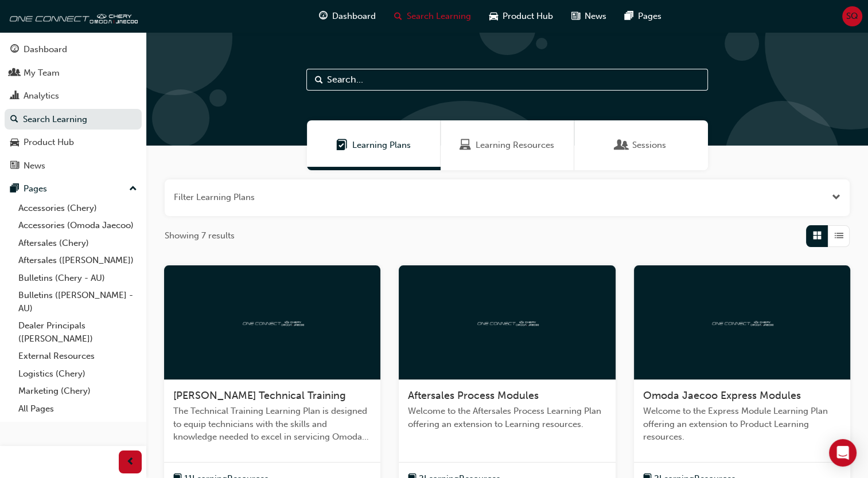 Image resolution: width=868 pixels, height=478 pixels. Describe the element at coordinates (78, 278) in the screenshot. I see `a: Bulletins (Chery - AU)` at that location.